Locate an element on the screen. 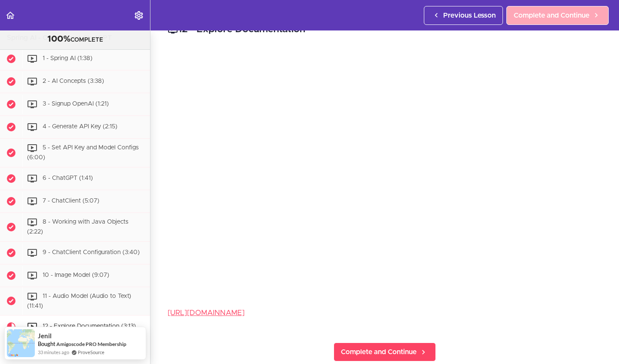 This screenshot has height=364, width=619. span: 5 - Set API Key and Model Configs (6:00) is located at coordinates (83, 153).